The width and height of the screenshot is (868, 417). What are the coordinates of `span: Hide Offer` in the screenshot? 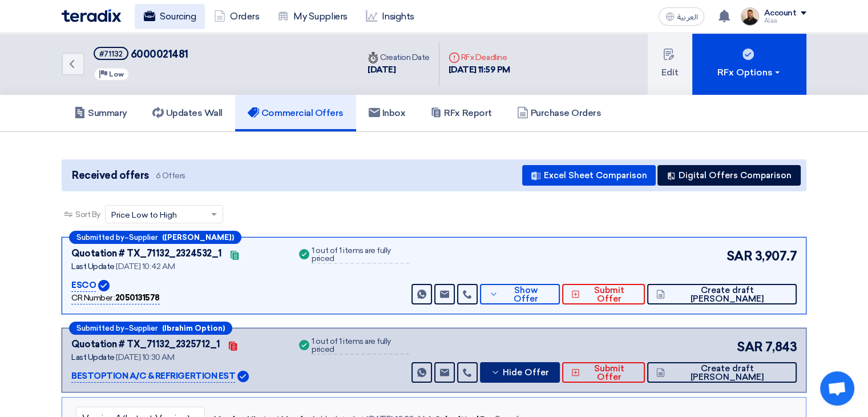 It's located at (526, 372).